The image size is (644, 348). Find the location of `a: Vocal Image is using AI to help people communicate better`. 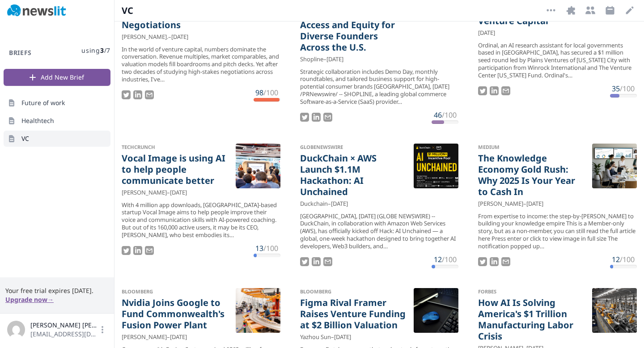

a: Vocal Image is using AI to help people communicate better is located at coordinates (175, 169).